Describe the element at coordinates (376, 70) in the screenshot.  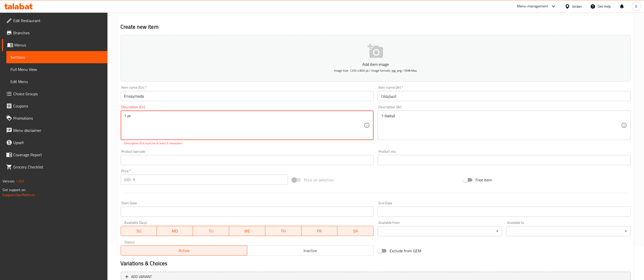
I see `span: Image Size: 1200 x 800 px / Image formats: jpg, png / 5MB Max.` at that location.